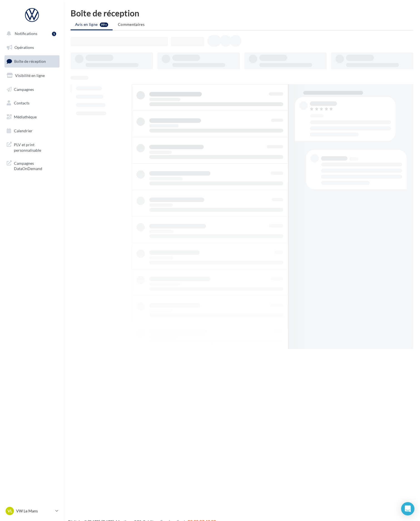  I want to click on span: PLV et print personnalisable, so click(36, 147).